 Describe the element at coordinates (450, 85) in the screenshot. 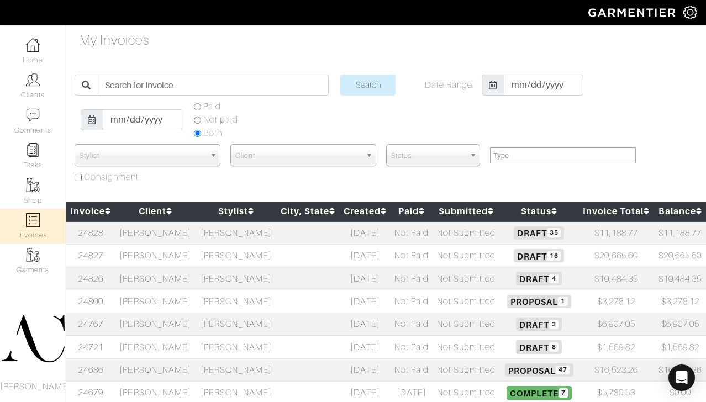

I see `label: Date Range:` at that location.